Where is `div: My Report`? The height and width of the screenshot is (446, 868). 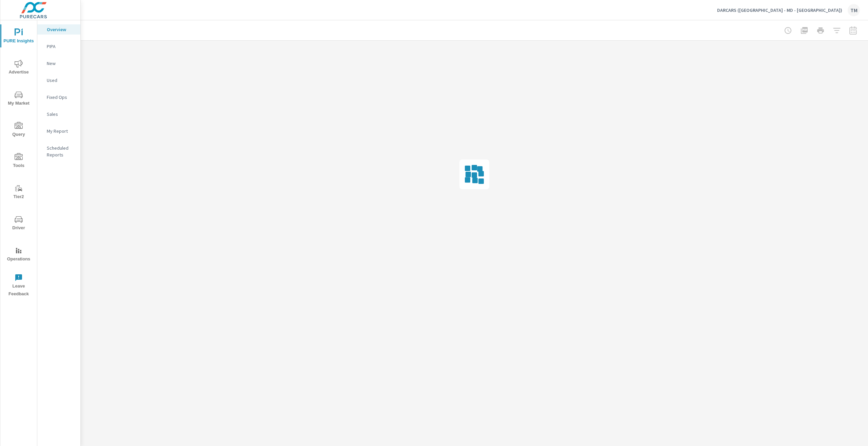 div: My Report is located at coordinates (59, 131).